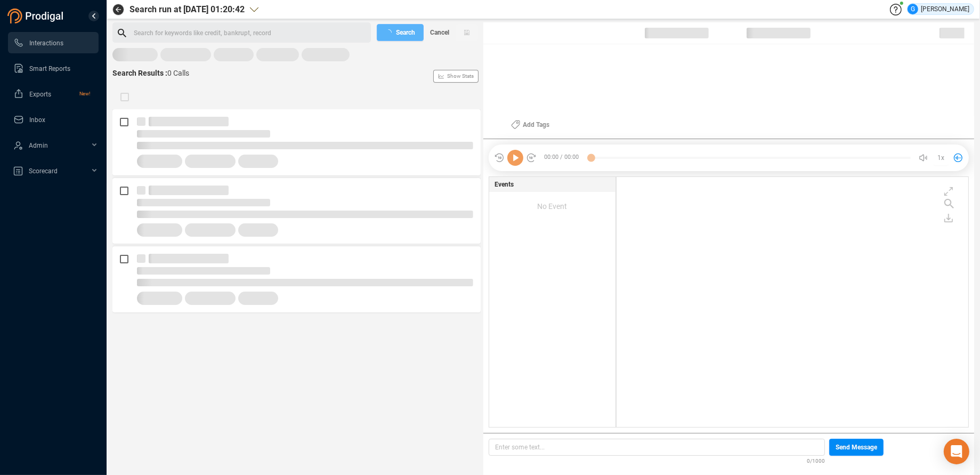  I want to click on button: Cancel, so click(439, 33).